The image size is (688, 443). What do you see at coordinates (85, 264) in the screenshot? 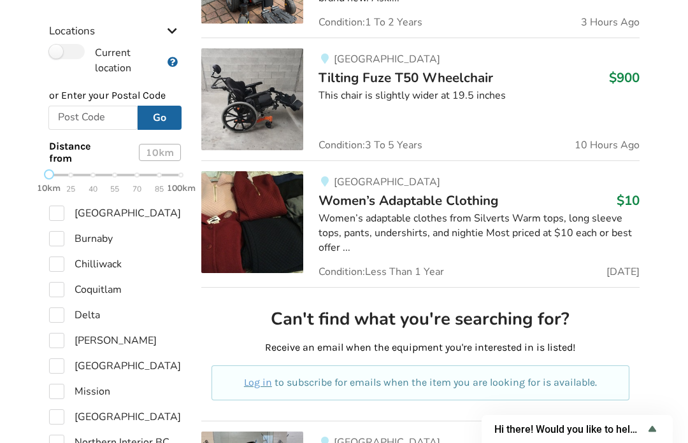
I see `label: Chilliwack` at bounding box center [85, 264].